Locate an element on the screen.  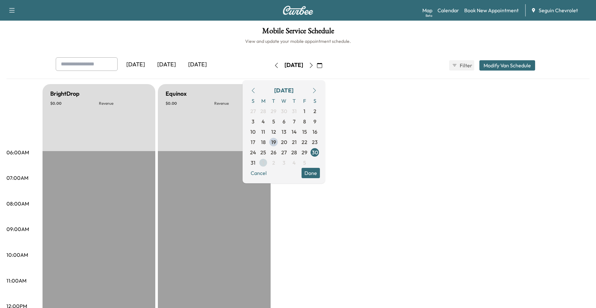
a: MapBeta is located at coordinates (427, 10).